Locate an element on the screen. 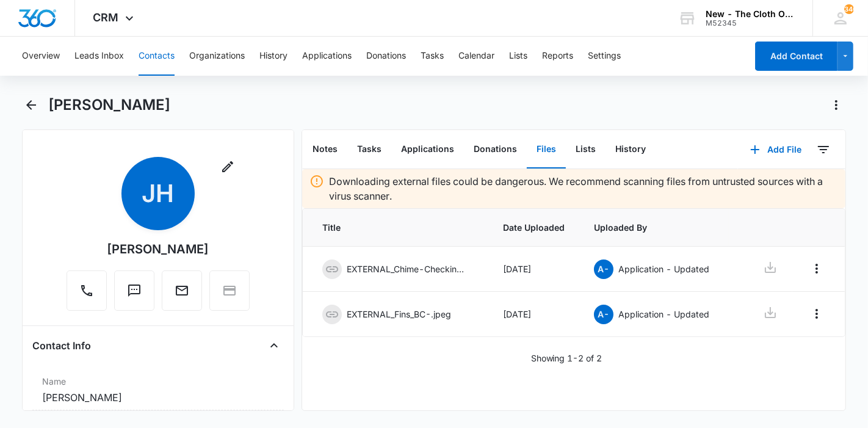  p: Showing 1-2 of 2 is located at coordinates (567, 358).